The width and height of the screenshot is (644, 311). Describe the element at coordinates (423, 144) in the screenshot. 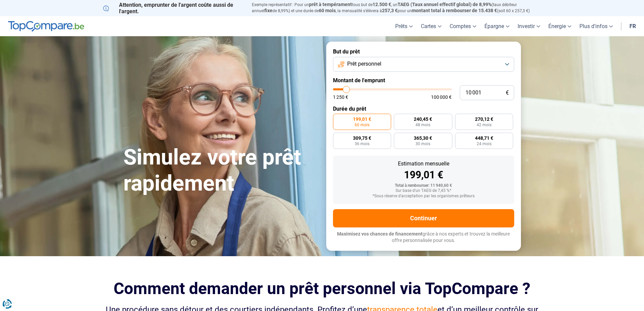

I see `span: 30 mois` at that location.